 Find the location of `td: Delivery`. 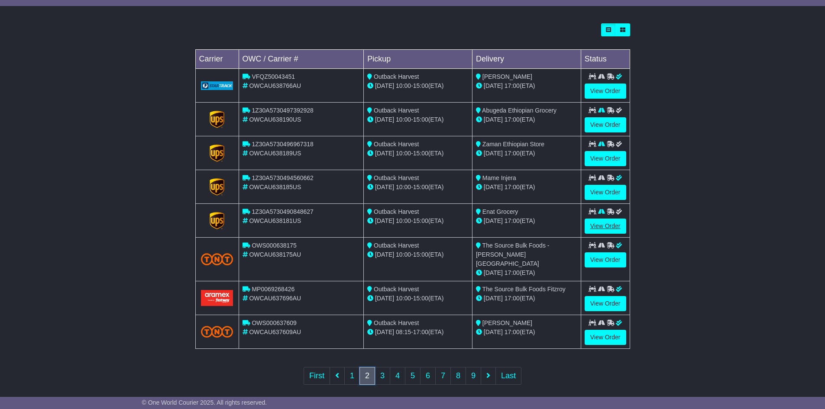

td: Delivery is located at coordinates (526, 59).